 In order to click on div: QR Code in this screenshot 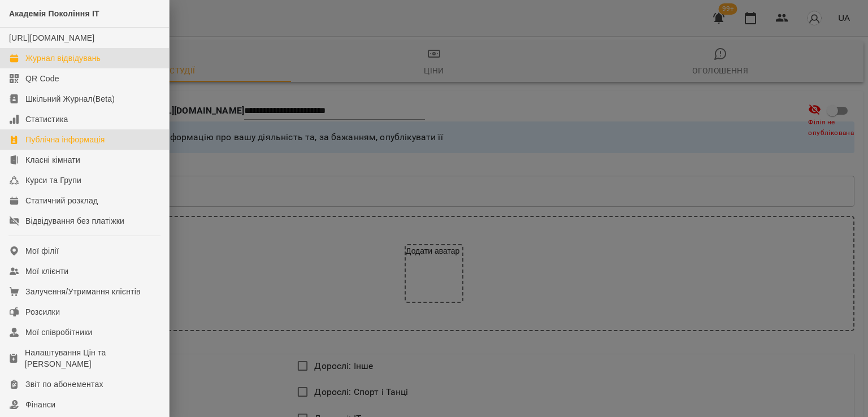, I will do `click(42, 79)`.